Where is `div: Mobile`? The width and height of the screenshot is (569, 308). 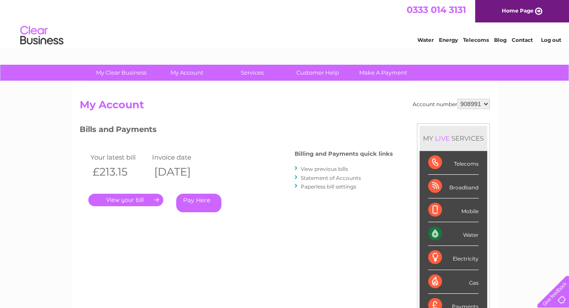 div: Mobile is located at coordinates (453, 210).